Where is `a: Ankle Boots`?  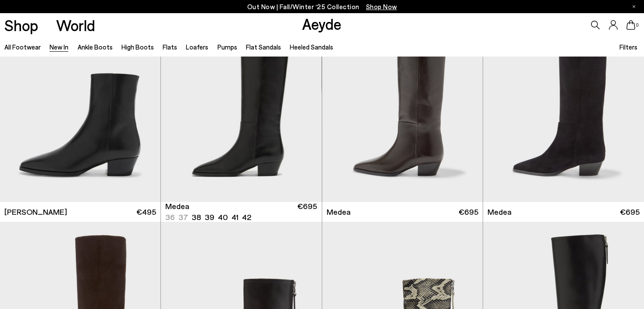 a: Ankle Boots is located at coordinates (95, 47).